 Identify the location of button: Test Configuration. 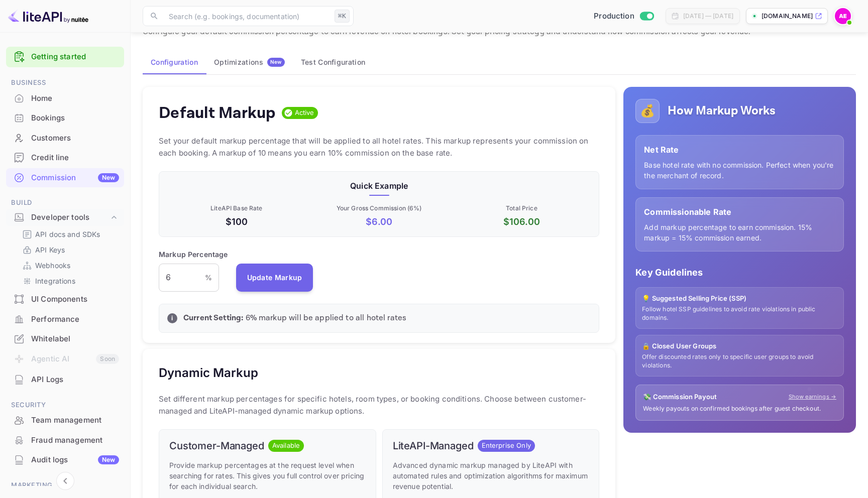
(333, 62).